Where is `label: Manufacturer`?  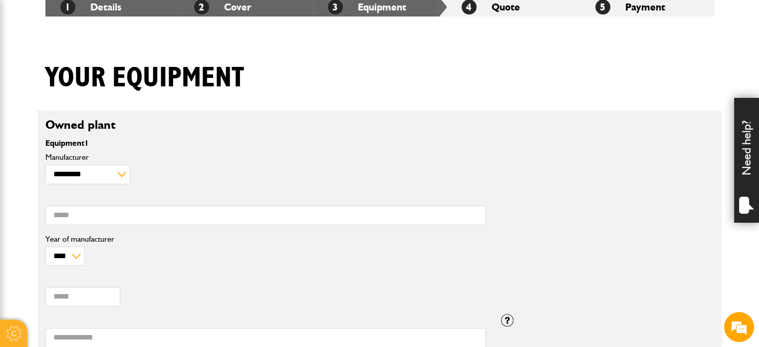 label: Manufacturer is located at coordinates (265, 157).